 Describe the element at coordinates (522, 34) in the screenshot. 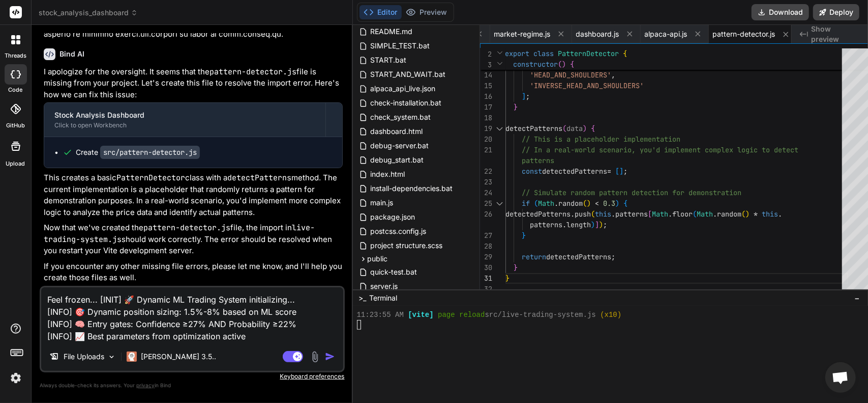

I see `span: market-regime.js` at that location.